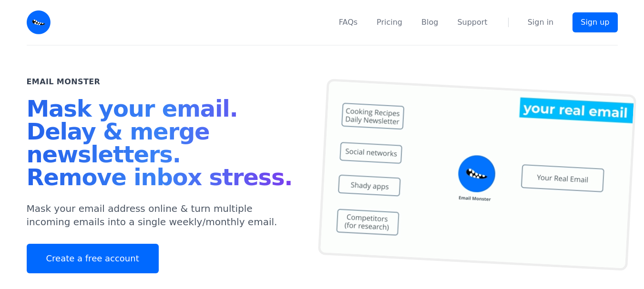  I want to click on a: Blog, so click(430, 23).